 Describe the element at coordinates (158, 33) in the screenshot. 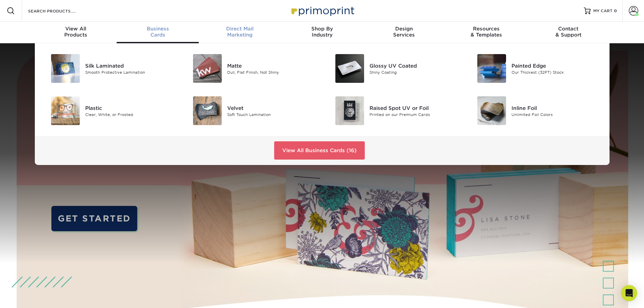

I see `a: BusinessCards` at that location.